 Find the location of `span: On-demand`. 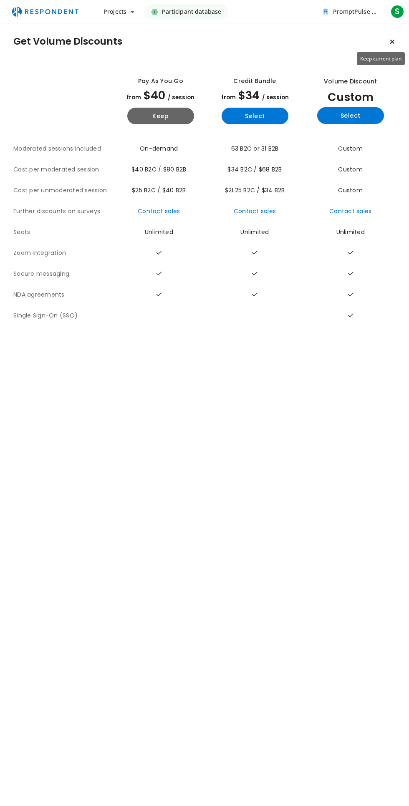

span: On-demand is located at coordinates (159, 148).